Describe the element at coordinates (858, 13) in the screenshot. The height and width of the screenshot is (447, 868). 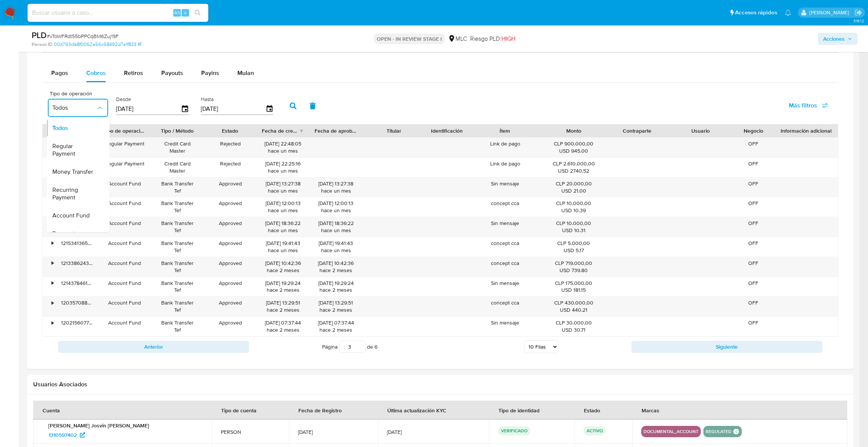
I see `a: Salir` at that location.